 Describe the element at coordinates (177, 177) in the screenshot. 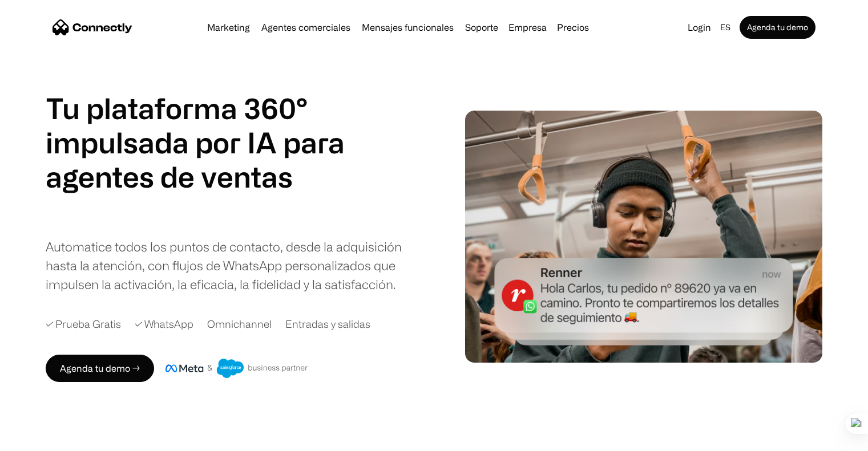

I see `div: 1 of 4` at that location.